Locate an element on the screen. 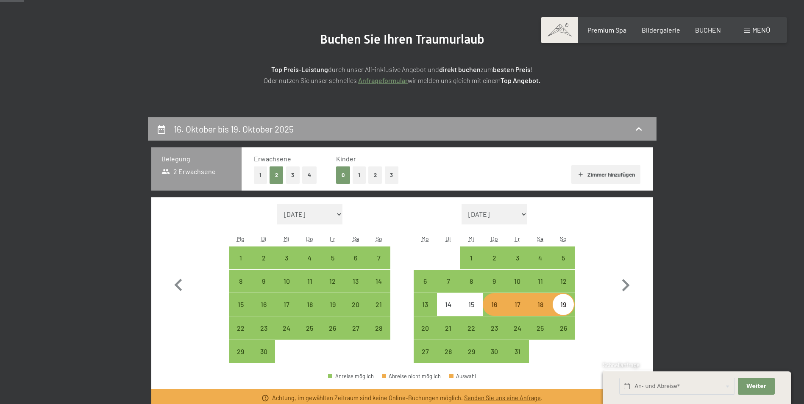 The height and width of the screenshot is (404, 804). div: 25 is located at coordinates (540, 336).